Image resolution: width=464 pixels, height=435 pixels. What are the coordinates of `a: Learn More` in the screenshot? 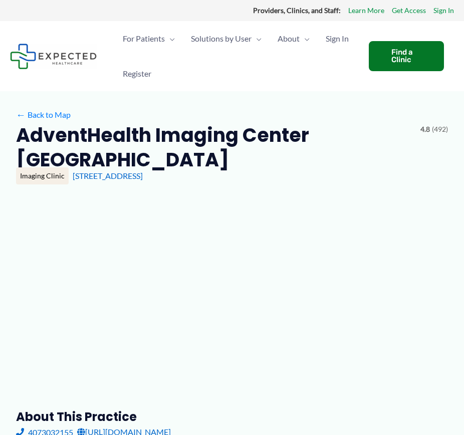 It's located at (366, 11).